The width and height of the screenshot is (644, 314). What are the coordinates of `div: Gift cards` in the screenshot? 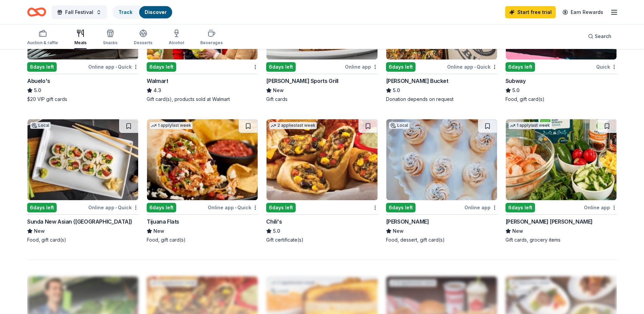 It's located at (322, 99).